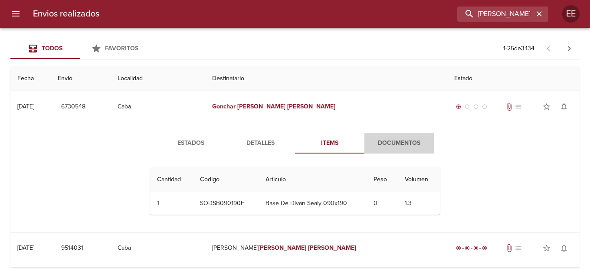 The width and height of the screenshot is (590, 278). What do you see at coordinates (121, 48) in the screenshot?
I see `span: Favoritos` at bounding box center [121, 48].